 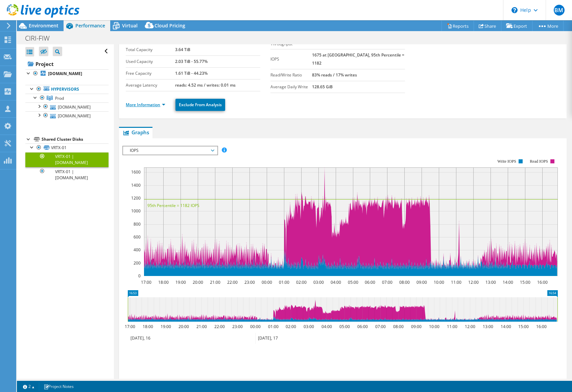 I want to click on label: Used Capacity, so click(x=150, y=61).